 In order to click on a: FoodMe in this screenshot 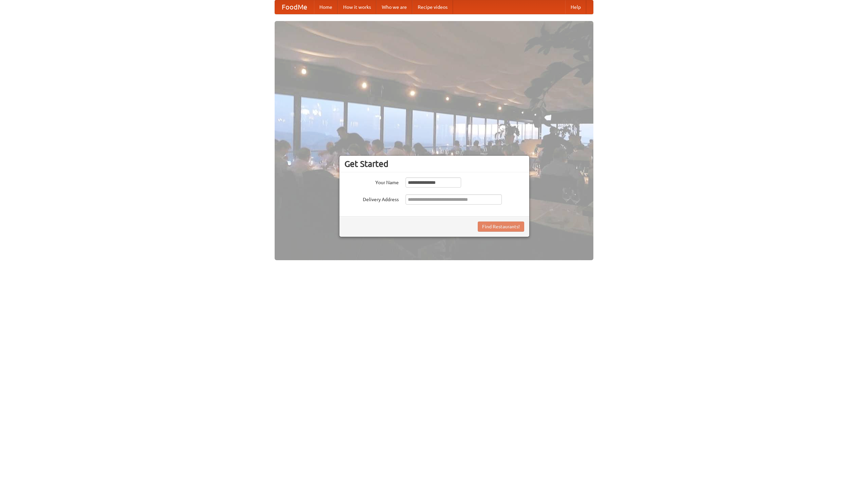, I will do `click(294, 7)`.